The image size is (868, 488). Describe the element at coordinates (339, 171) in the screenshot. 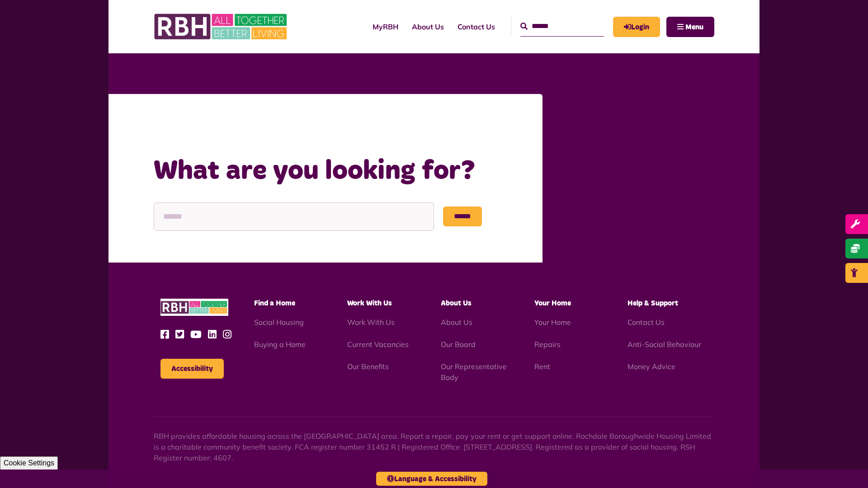

I see `h1: What are you looking for?` at that location.